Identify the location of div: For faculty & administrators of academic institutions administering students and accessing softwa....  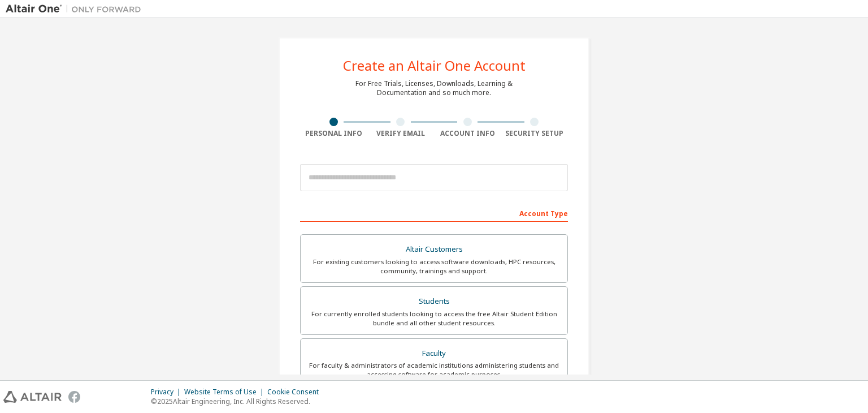
(434, 370).